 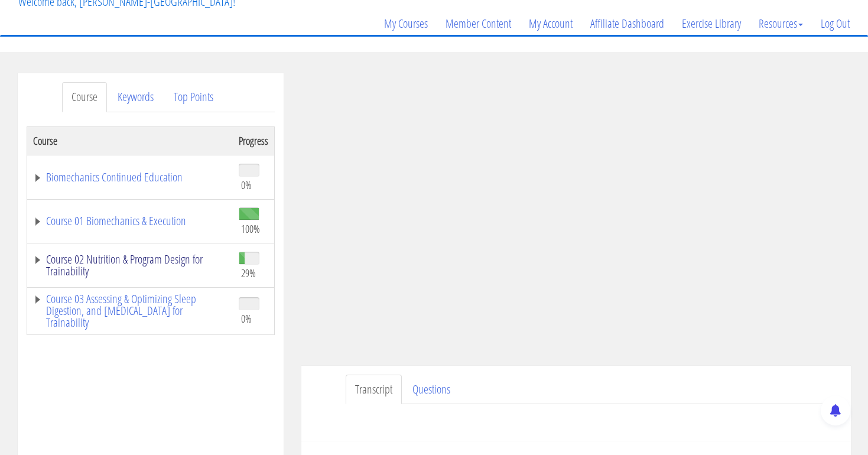 What do you see at coordinates (130, 177) in the screenshot?
I see `a: Biomechanics Continued Education` at bounding box center [130, 177].